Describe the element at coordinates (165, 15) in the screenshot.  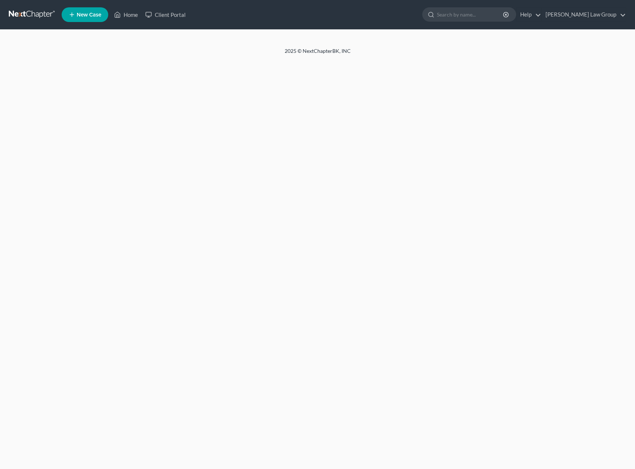
I see `a: Client Portal` at that location.